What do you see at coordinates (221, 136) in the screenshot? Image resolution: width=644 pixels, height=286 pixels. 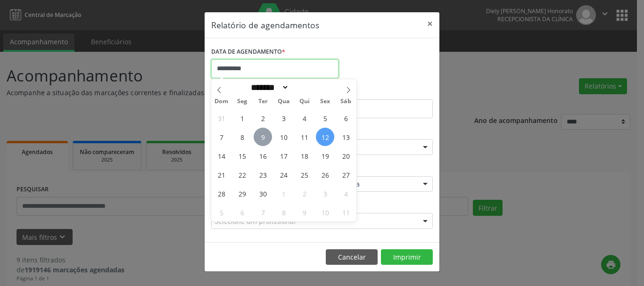 I see `span: Setembro 7, 2025` at bounding box center [221, 136].